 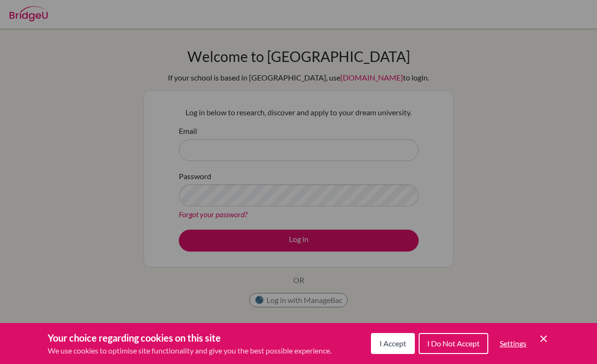 I want to click on span: I Do Not Accept, so click(x=453, y=343).